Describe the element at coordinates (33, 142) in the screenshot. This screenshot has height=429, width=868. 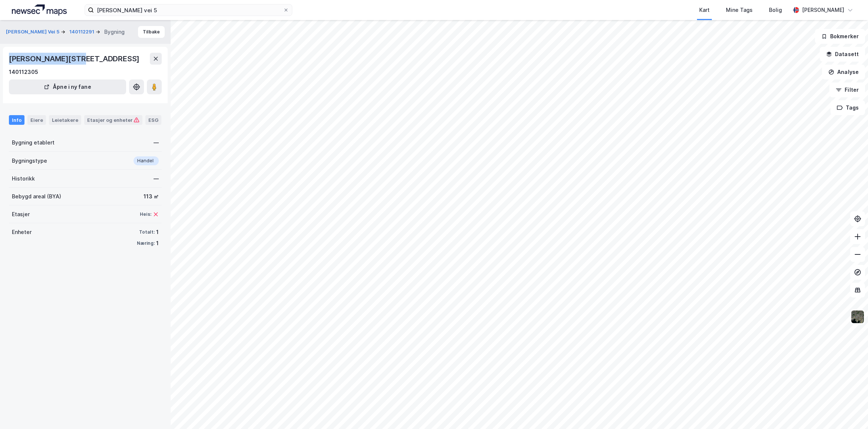
I see `div: Bygning etablert` at that location.